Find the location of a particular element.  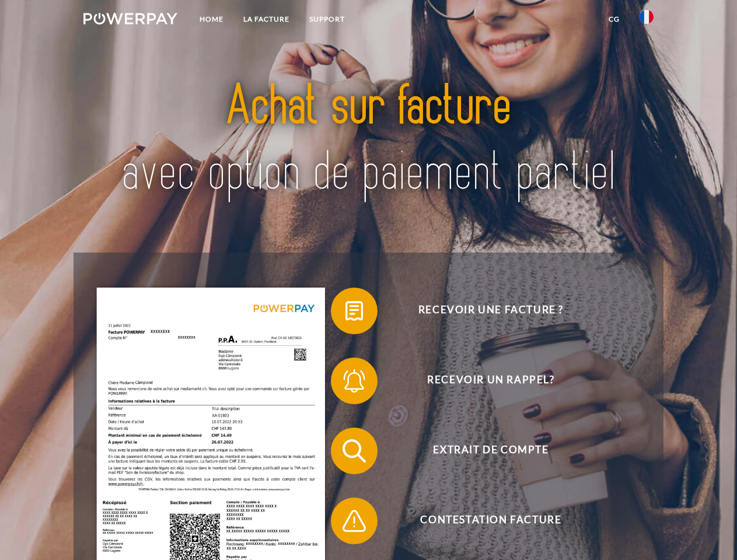

button: Contestation Facture is located at coordinates (482, 521).